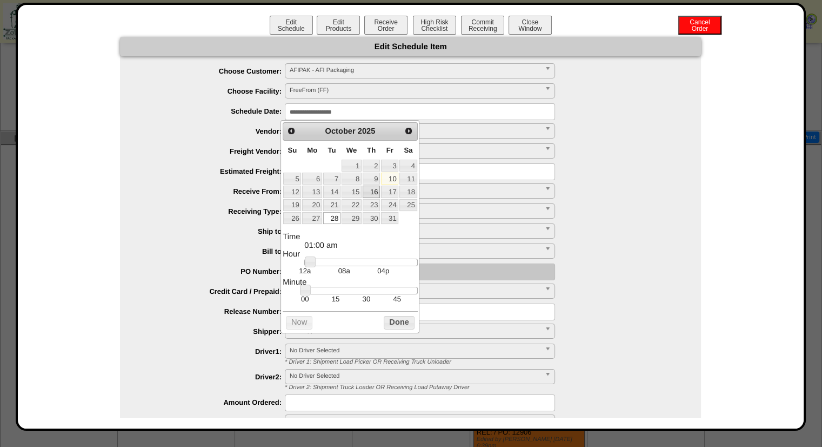  Describe the element at coordinates (371, 178) in the screenshot. I see `a: 9` at that location.